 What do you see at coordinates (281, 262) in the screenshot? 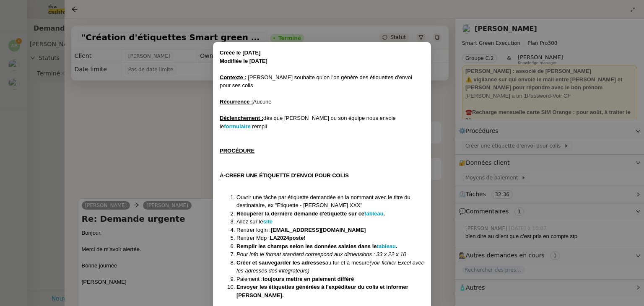
I see `strong: Créer et sauvegarder les adresses` at bounding box center [281, 262].